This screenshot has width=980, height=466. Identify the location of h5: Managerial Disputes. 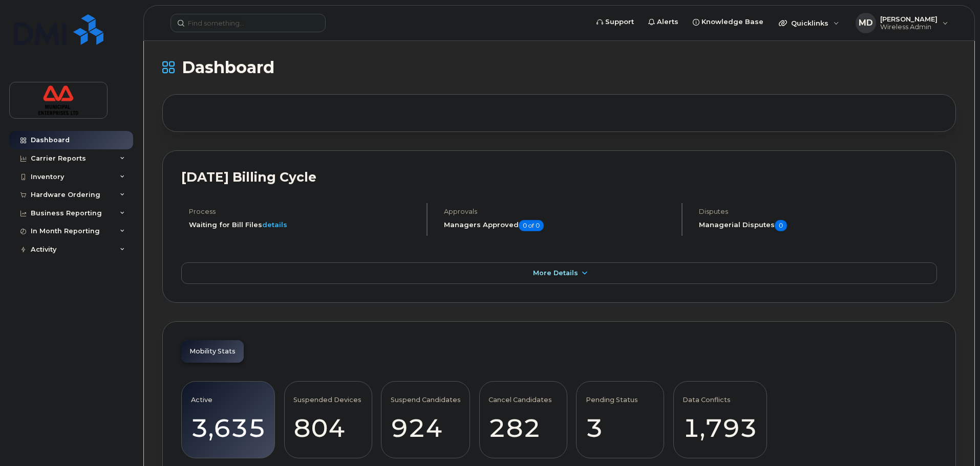
(818, 226).